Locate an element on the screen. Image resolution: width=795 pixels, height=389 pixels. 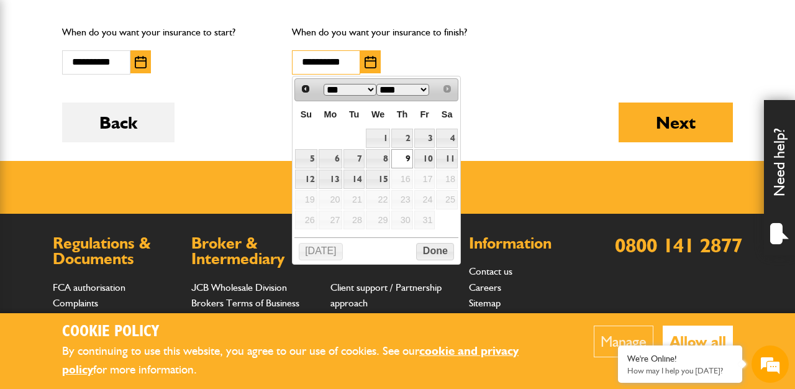
h2: Regulations & Documents is located at coordinates (116, 251).